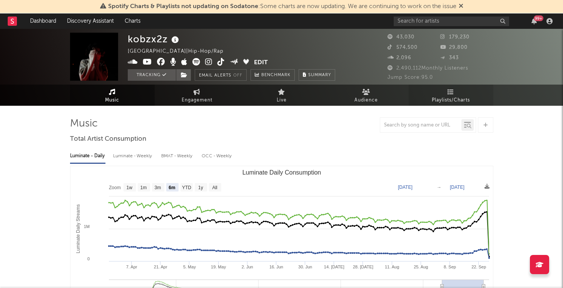 The image size is (563, 288). Describe the element at coordinates (367, 95) in the screenshot. I see `a: Audience` at that location.